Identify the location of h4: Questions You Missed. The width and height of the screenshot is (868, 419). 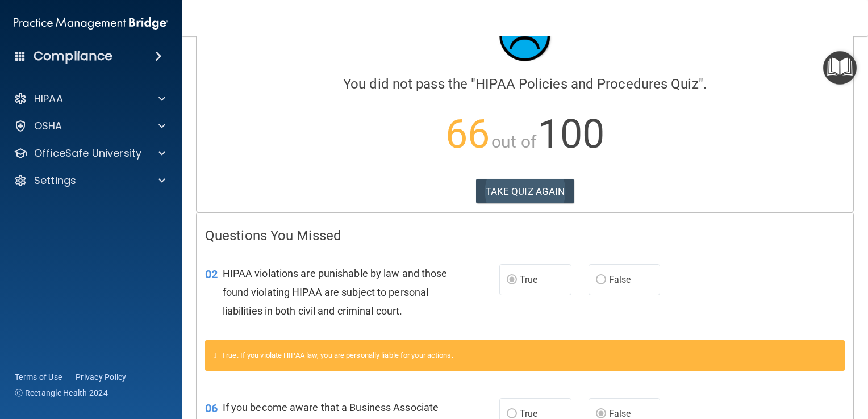
(525, 236).